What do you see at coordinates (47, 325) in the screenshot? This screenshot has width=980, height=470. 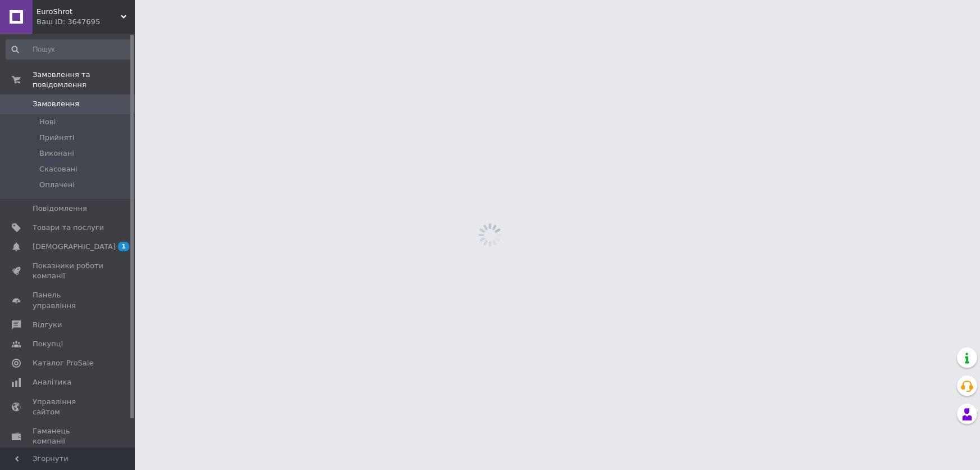 I see `span: Відгуки` at bounding box center [47, 325].